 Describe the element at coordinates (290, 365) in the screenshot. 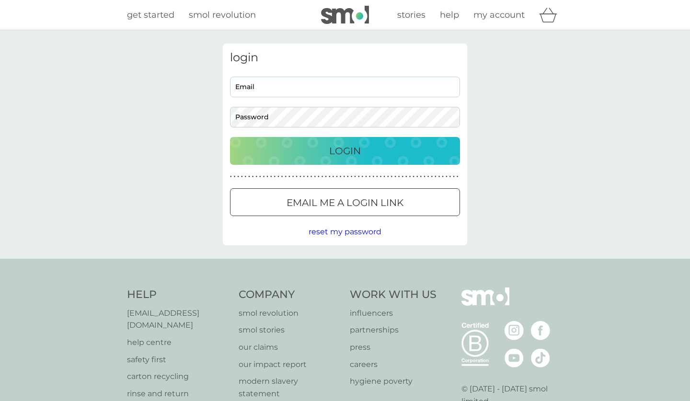

I see `a: our impact report` at that location.